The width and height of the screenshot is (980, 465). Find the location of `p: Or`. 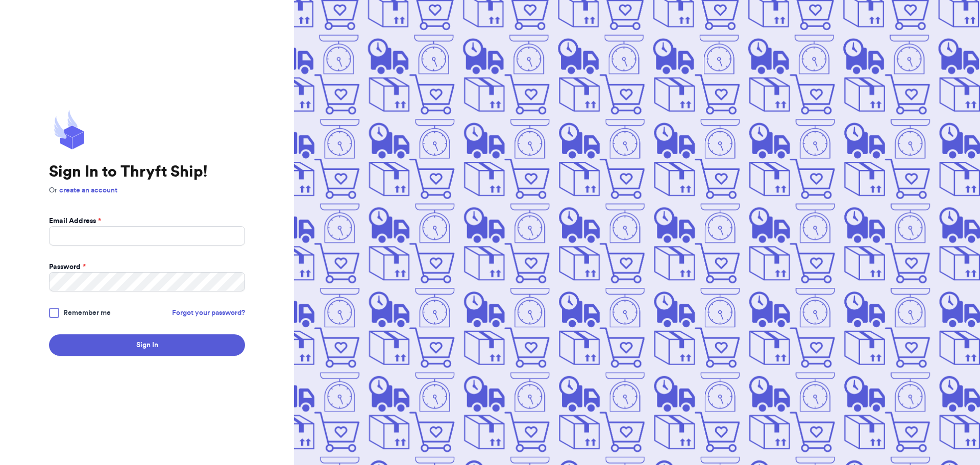

p: Or is located at coordinates (147, 190).